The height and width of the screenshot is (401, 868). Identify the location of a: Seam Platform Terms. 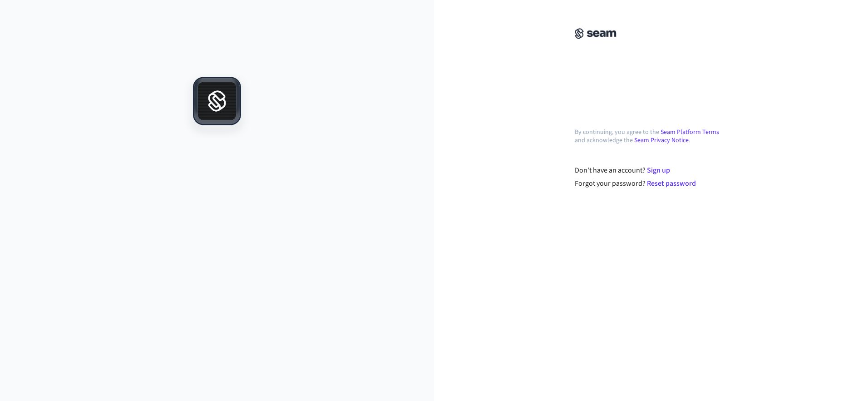
(690, 133).